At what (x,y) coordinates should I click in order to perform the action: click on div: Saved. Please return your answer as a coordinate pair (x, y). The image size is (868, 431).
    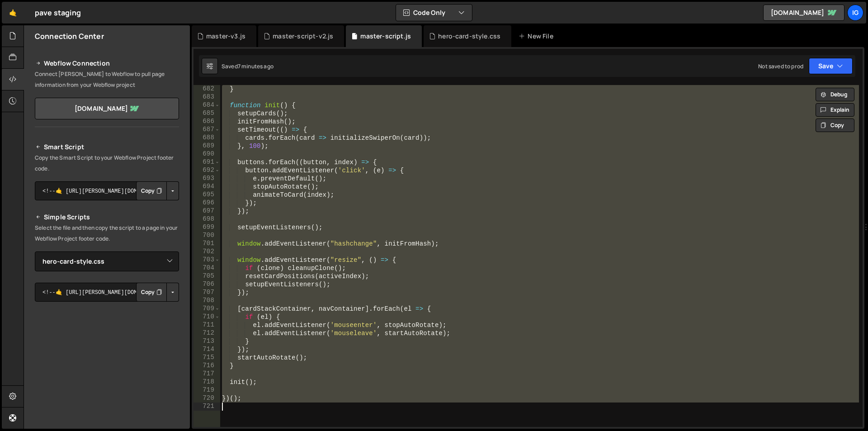
    Looking at the image, I should click on (247, 66).